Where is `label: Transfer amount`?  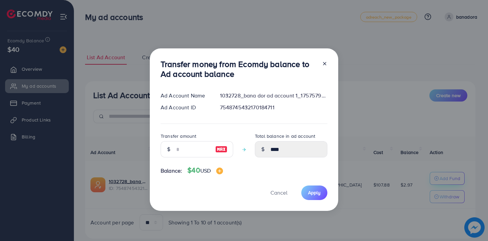
label: Transfer amount is located at coordinates (178, 136).